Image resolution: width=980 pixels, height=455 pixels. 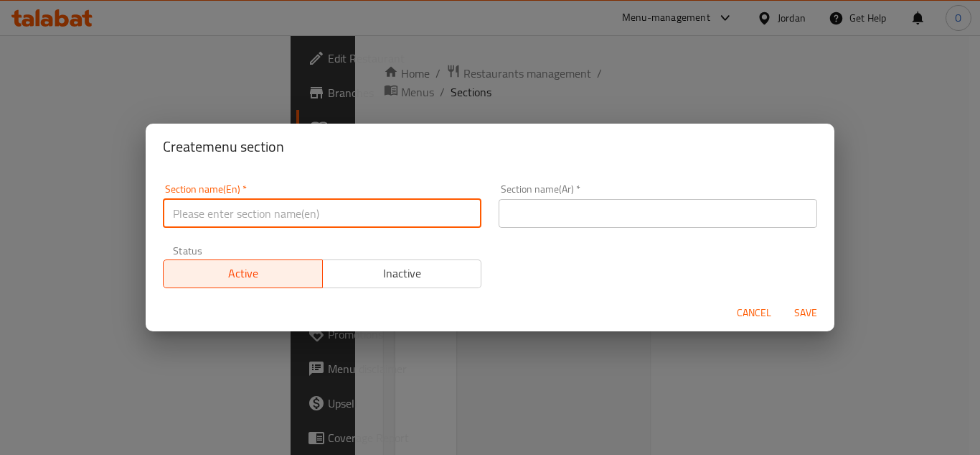 I want to click on h2: Create menu section, so click(x=490, y=146).